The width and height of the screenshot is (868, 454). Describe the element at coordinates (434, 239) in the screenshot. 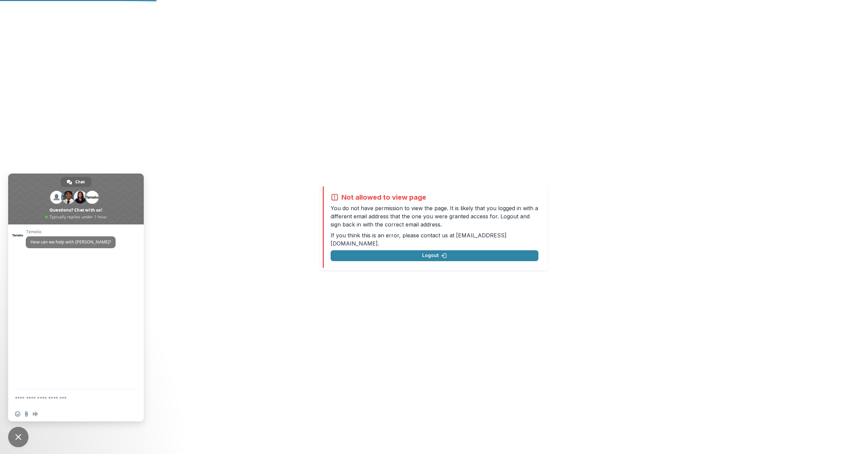

I see `p: If you think this is an error, please contact us at .` at that location.